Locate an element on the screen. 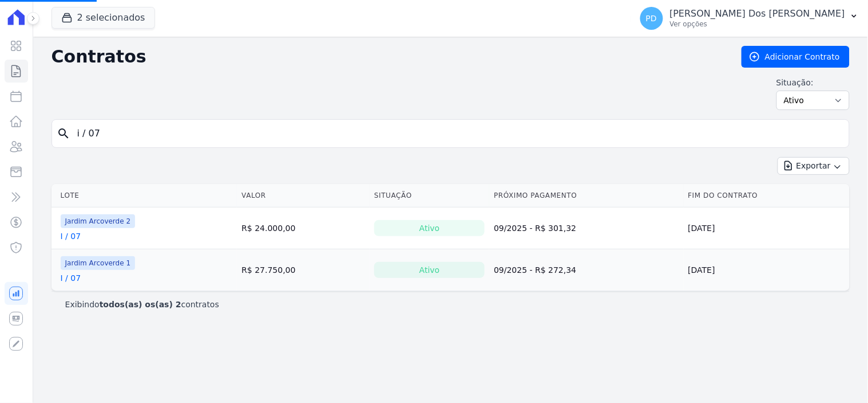  th: Fim do Contrato is located at coordinates (767, 196).